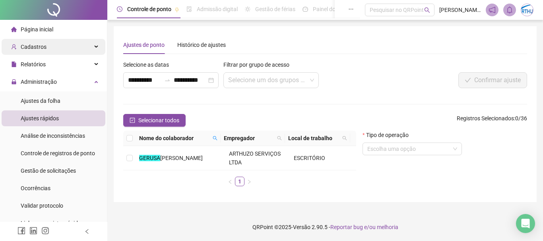 The image size is (543, 241). I want to click on span: Cadastros, so click(33, 47).